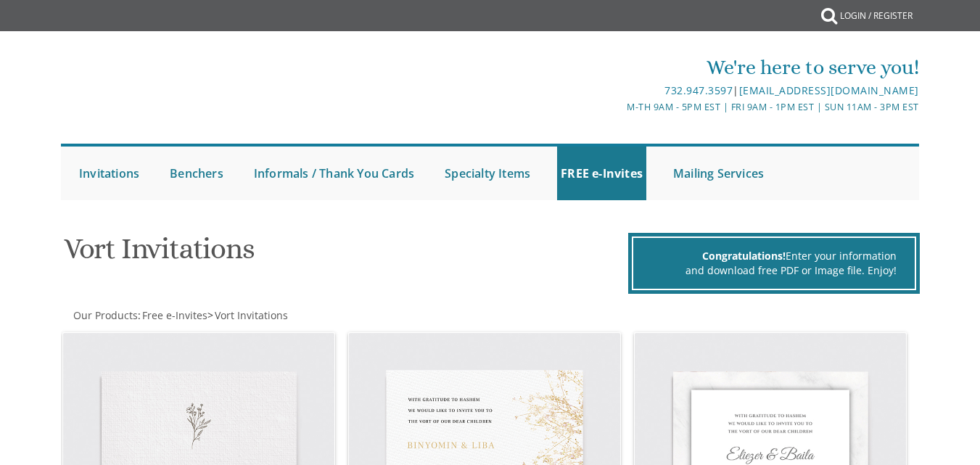  What do you see at coordinates (633, 106) in the screenshot?
I see `div: M-Th 9am - 5pm EST | Fri 9am - 1pm EST | Sun 11am - 3pm EST` at bounding box center [633, 106].